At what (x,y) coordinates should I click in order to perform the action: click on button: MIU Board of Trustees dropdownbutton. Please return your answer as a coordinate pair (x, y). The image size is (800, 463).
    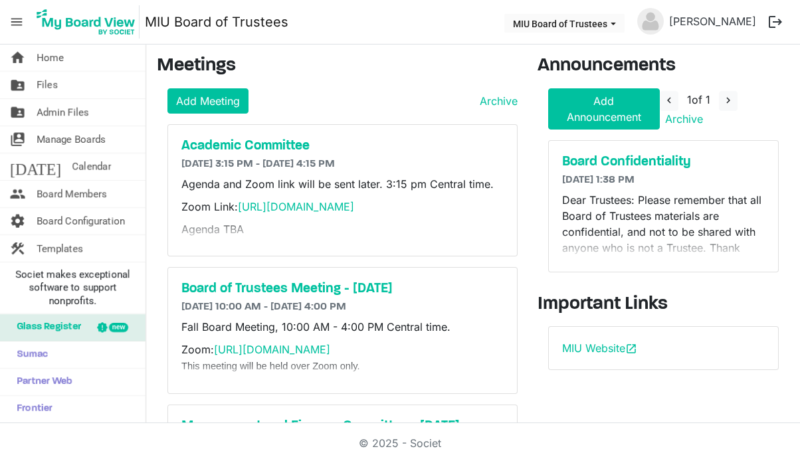
    Looking at the image, I should click on (564, 23).